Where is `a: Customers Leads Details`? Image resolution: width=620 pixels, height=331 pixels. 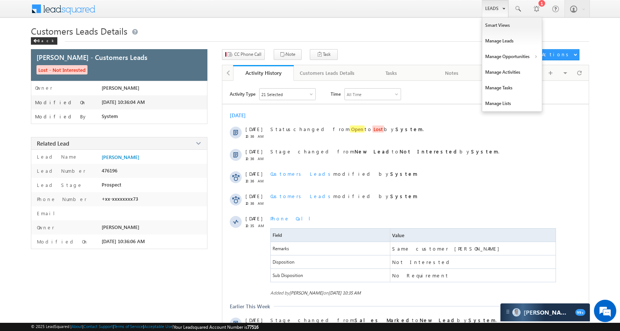 a: Customers Leads Details is located at coordinates (327, 73).